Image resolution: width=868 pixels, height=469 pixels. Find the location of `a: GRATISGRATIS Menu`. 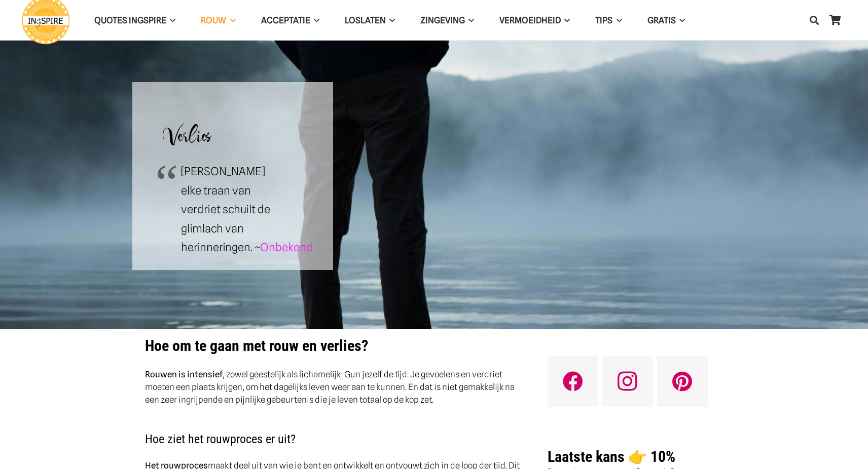

a: GRATISGRATIS Menu is located at coordinates (666, 20).